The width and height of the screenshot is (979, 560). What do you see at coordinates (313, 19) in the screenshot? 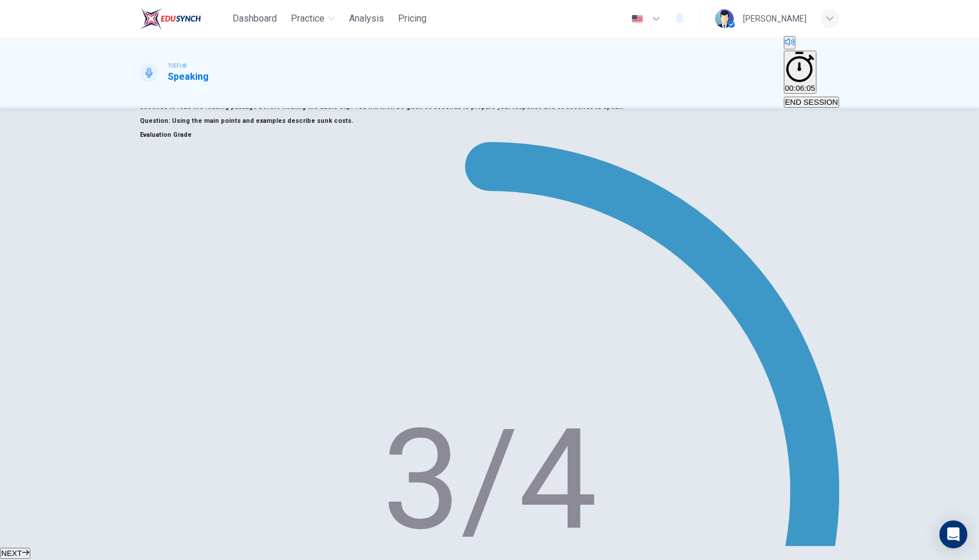
I see `button: Practice` at bounding box center [313, 19].